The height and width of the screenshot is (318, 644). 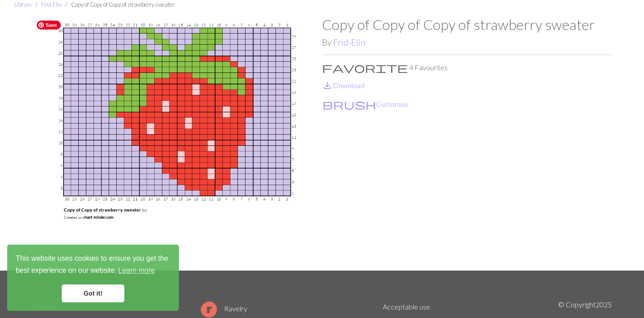 What do you see at coordinates (177, 144) in the screenshot?
I see `img: Copy of Copy of strawberry sweater` at bounding box center [177, 144].